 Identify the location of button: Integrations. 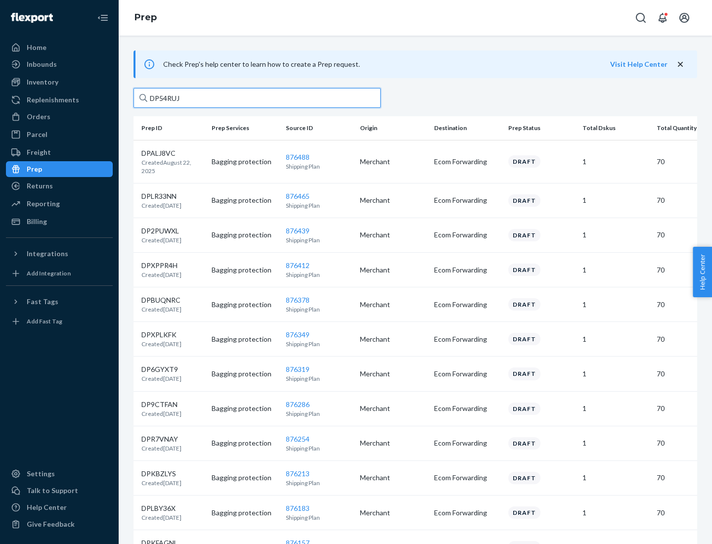
(59, 254).